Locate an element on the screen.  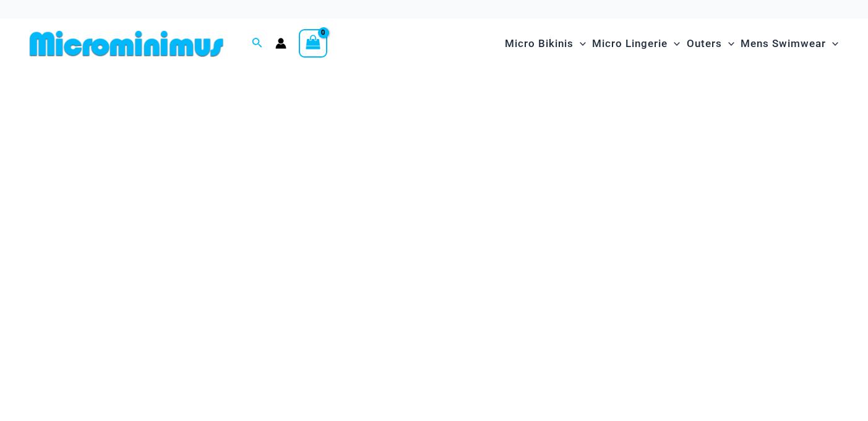
a: Search icon link is located at coordinates (258, 43).